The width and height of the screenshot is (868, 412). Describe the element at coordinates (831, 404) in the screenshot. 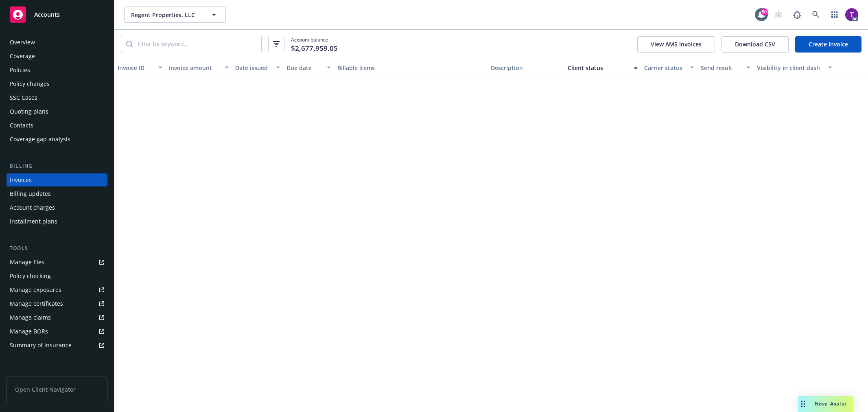

I see `span: Nova Assist` at that location.